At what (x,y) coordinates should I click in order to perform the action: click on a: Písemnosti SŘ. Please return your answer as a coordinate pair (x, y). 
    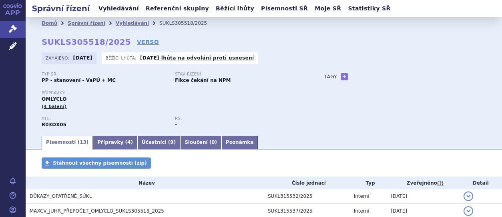
    Looking at the image, I should click on (284, 8).